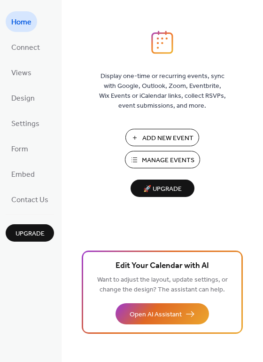  What do you see at coordinates (163, 159) in the screenshot?
I see `button: Manage Events` at bounding box center [163, 159].